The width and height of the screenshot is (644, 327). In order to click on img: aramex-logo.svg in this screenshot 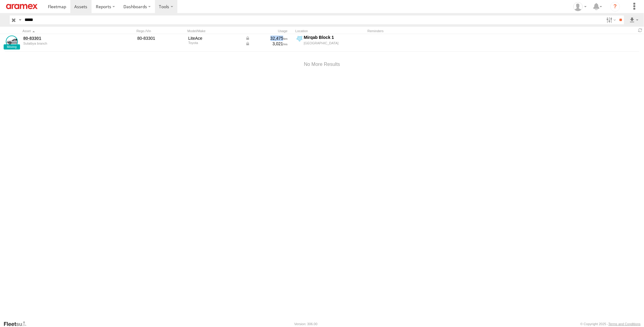, I will do `click(22, 7)`.